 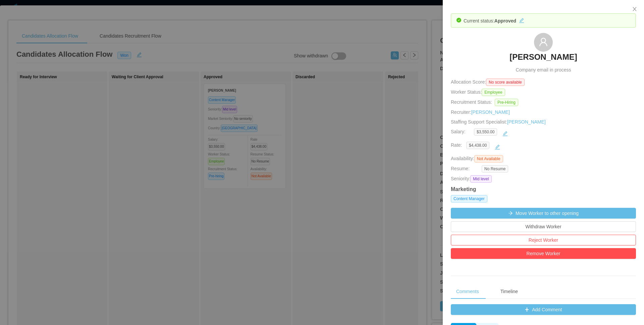 What do you see at coordinates (460, 179) in the screenshot?
I see `span: Seniority:` at bounding box center [460, 179].